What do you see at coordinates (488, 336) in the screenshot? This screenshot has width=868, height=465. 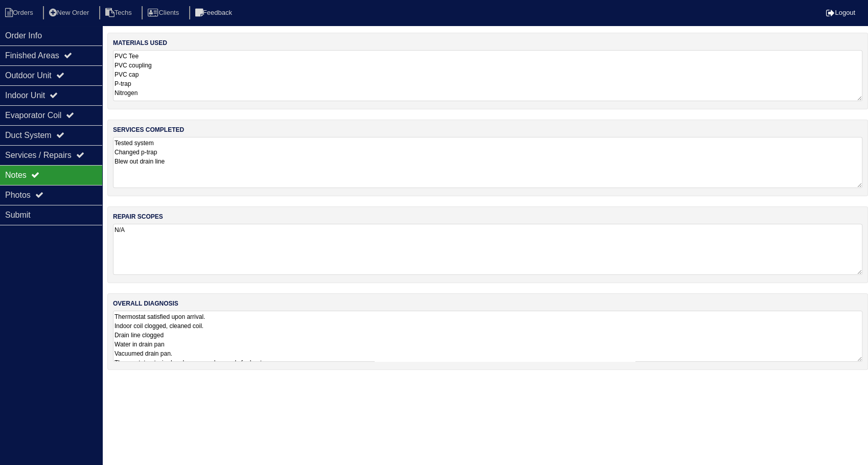 I see `textarea: Thermostat satisfied upon arrival. Indoor coil clogged, cleaned coil. Drain line clogged Water in...` at bounding box center [488, 336].